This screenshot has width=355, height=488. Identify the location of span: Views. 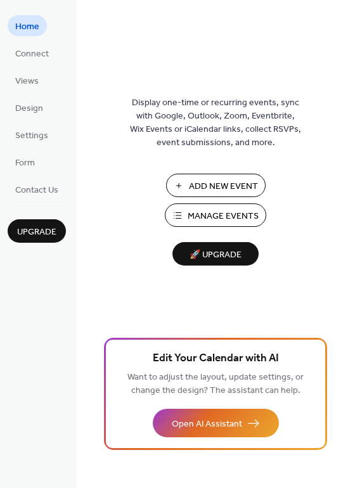
(27, 81).